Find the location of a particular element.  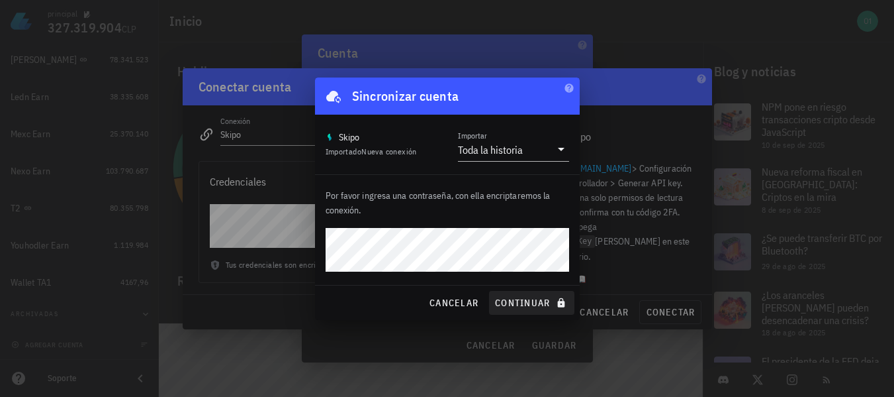

img: apple-touch-icon.png is located at coordinates (330, 137).